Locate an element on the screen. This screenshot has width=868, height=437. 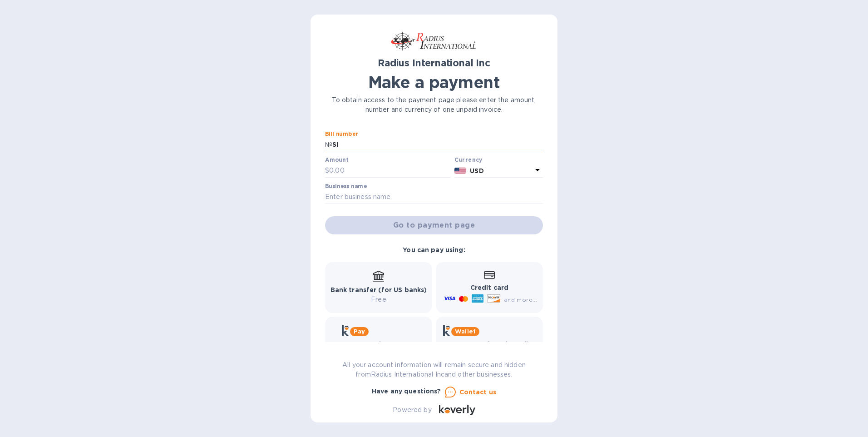
p: All your account information will remain secure and hidden from Radius International Inc and othe... is located at coordinates (434, 370).